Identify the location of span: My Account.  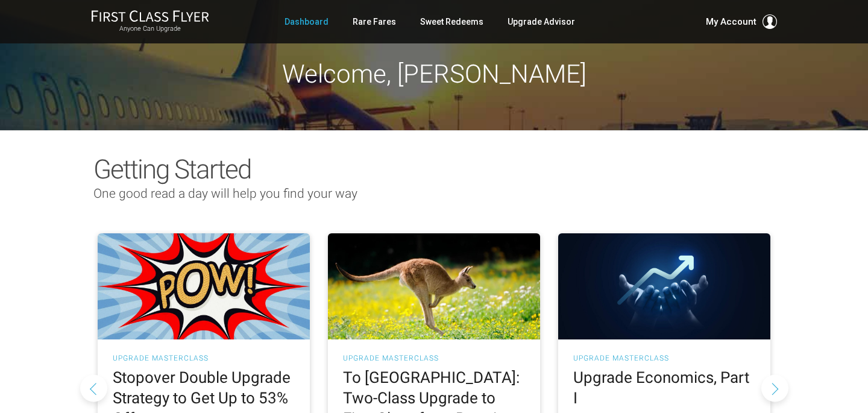
(732, 22).